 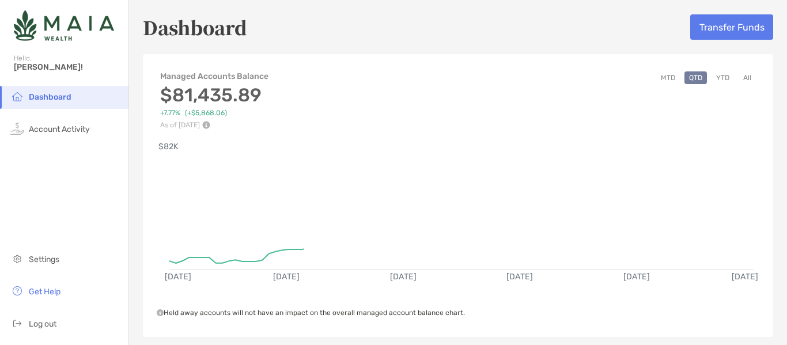 I want to click on h4: Managed Accounts Balance, so click(x=215, y=76).